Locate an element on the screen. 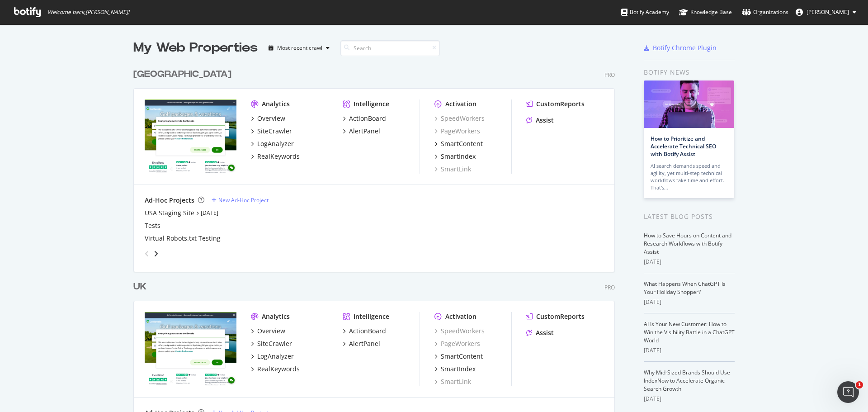 Image resolution: width=868 pixels, height=412 pixels. div: Botify Chrome Plugin is located at coordinates (685, 48).